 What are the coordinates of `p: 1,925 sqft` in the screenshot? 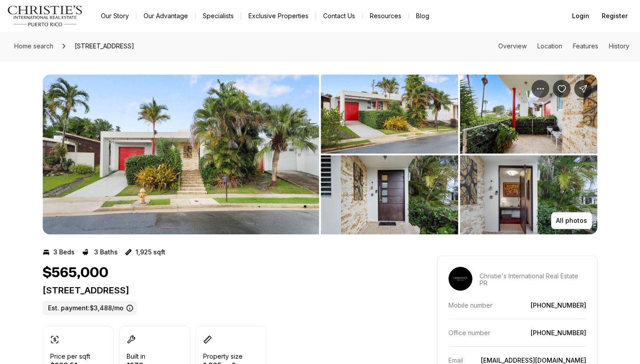 It's located at (150, 252).